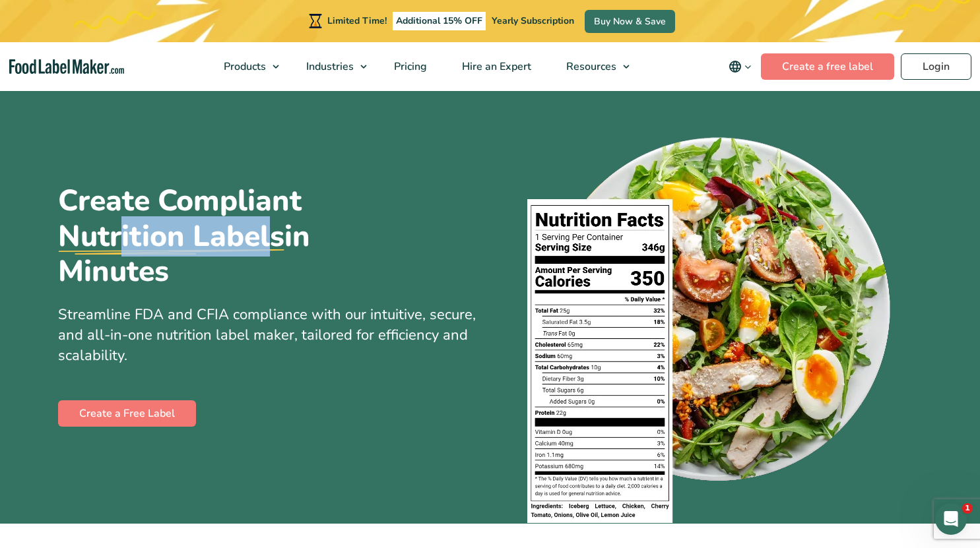 The width and height of the screenshot is (980, 548). I want to click on span: Industries, so click(329, 67).